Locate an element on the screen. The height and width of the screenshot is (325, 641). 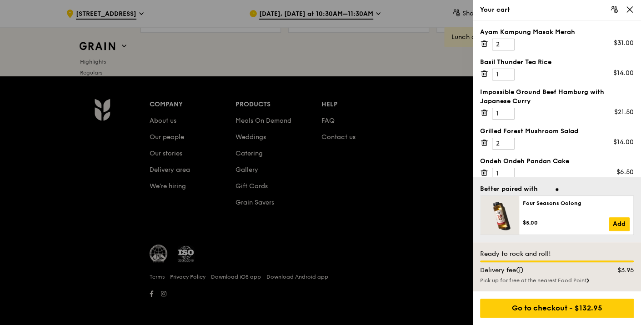
div: $3.95 is located at coordinates (619, 271).